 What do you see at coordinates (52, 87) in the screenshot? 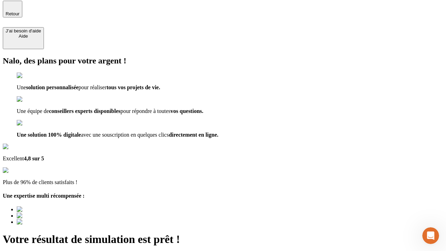
I see `span: solution personnalisée` at bounding box center [52, 87].